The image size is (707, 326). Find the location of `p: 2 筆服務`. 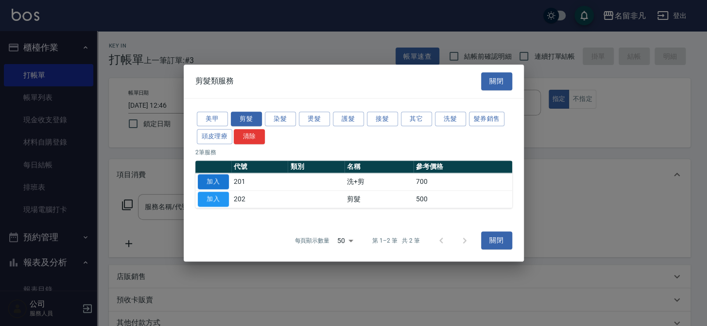

p: 2 筆服務 is located at coordinates (354, 153).